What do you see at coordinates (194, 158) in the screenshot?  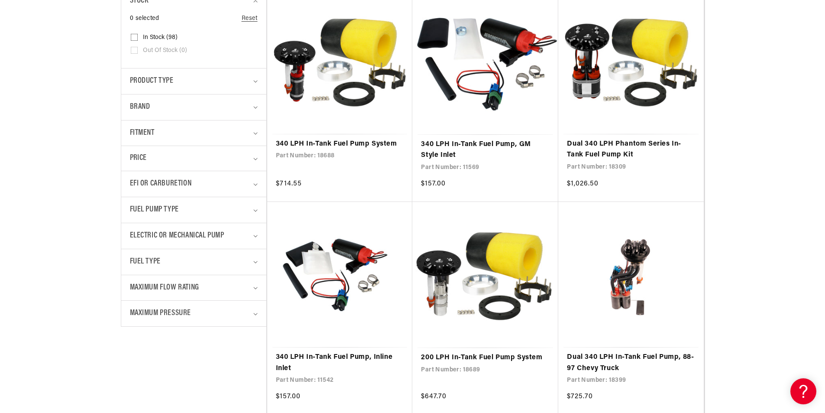 I see `summary: Price` at bounding box center [194, 158].